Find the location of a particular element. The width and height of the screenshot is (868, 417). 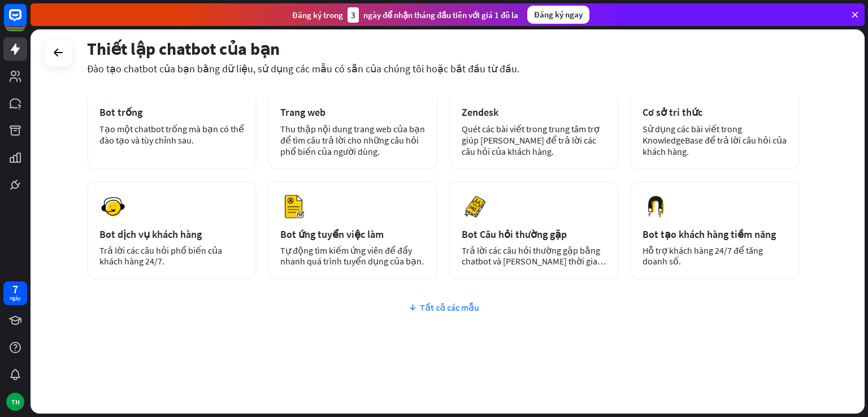

button: Mở tiện ích trò chuyện LiveChat is located at coordinates (26, 22).